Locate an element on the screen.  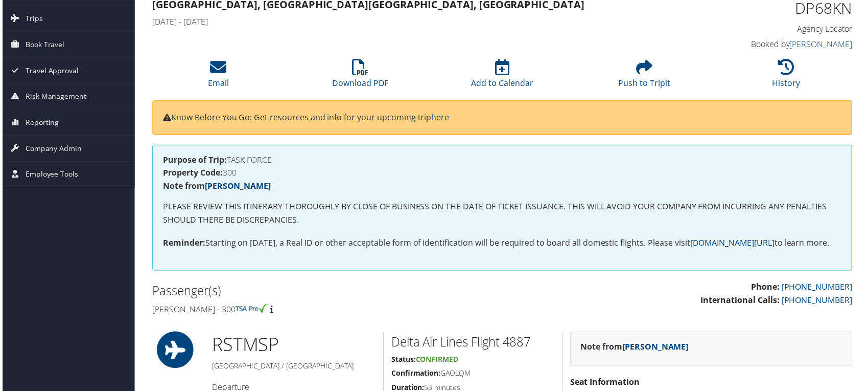
h2: Passenger(s) is located at coordinates (323, 292).